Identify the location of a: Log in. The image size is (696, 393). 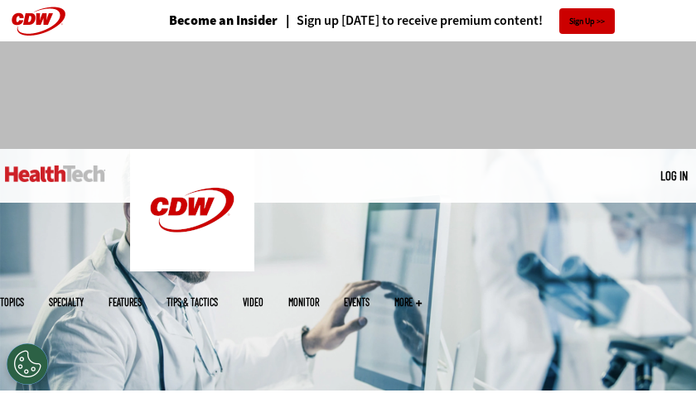
(673, 176).